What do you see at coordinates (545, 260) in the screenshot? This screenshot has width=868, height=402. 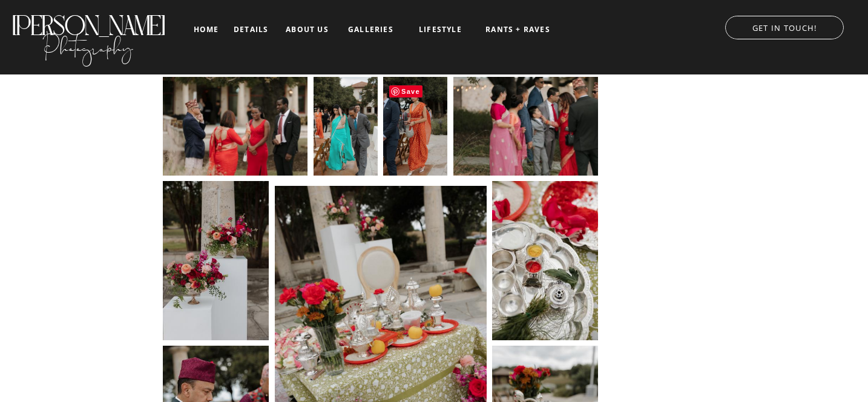 I see `img: JESSIE SCHULTZ PHOTOGRAPHY (477 of 1426)` at bounding box center [545, 260].